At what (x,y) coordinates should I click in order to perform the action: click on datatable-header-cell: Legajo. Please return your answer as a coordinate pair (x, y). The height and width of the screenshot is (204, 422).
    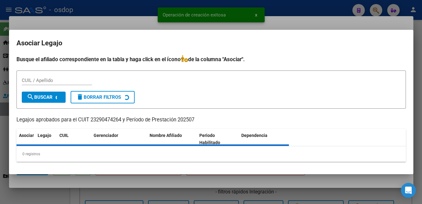
    Looking at the image, I should click on (46, 139).